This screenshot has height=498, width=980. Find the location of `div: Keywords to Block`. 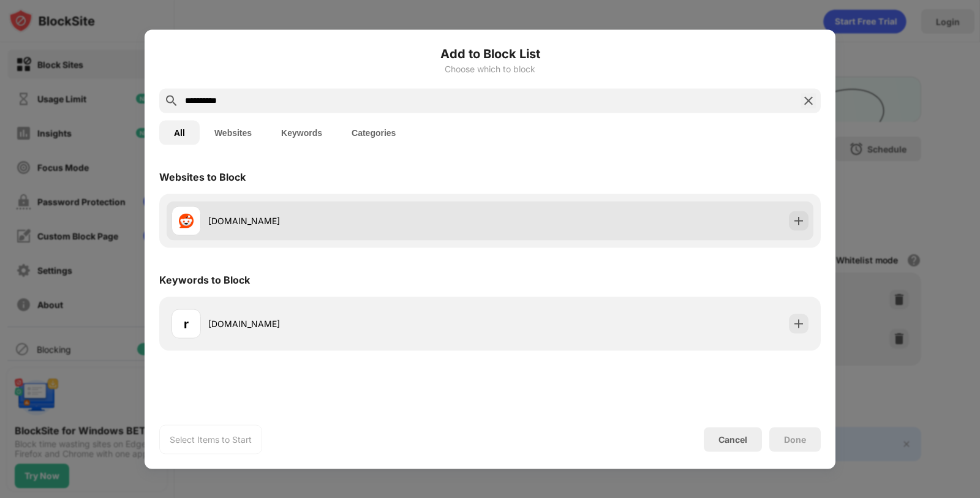

div: Keywords to Block is located at coordinates (204, 279).